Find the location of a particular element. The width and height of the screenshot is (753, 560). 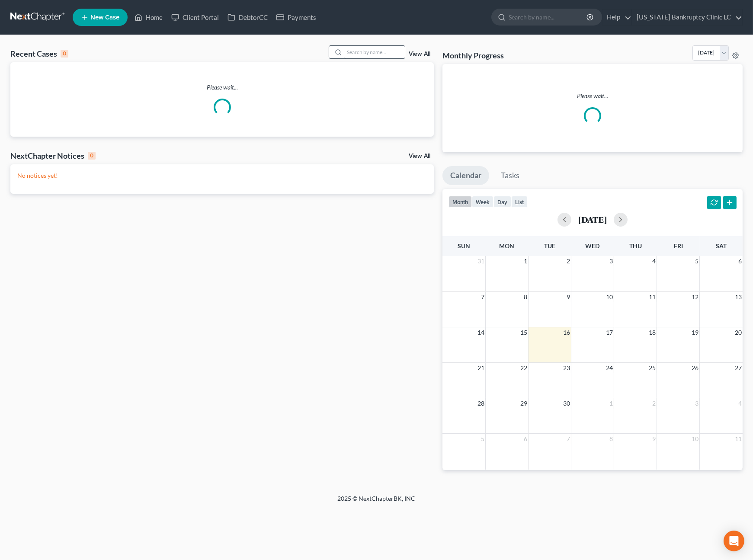

span: Tue is located at coordinates (549, 246).